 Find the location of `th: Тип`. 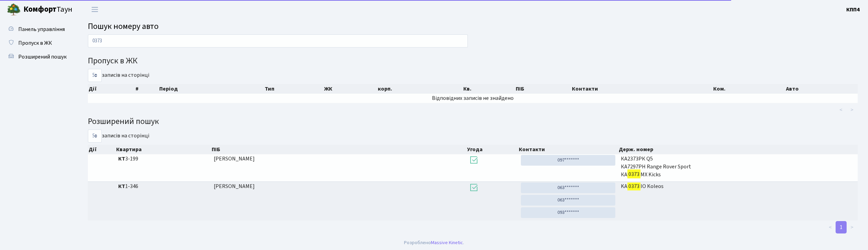

th: Тип is located at coordinates (294, 89).